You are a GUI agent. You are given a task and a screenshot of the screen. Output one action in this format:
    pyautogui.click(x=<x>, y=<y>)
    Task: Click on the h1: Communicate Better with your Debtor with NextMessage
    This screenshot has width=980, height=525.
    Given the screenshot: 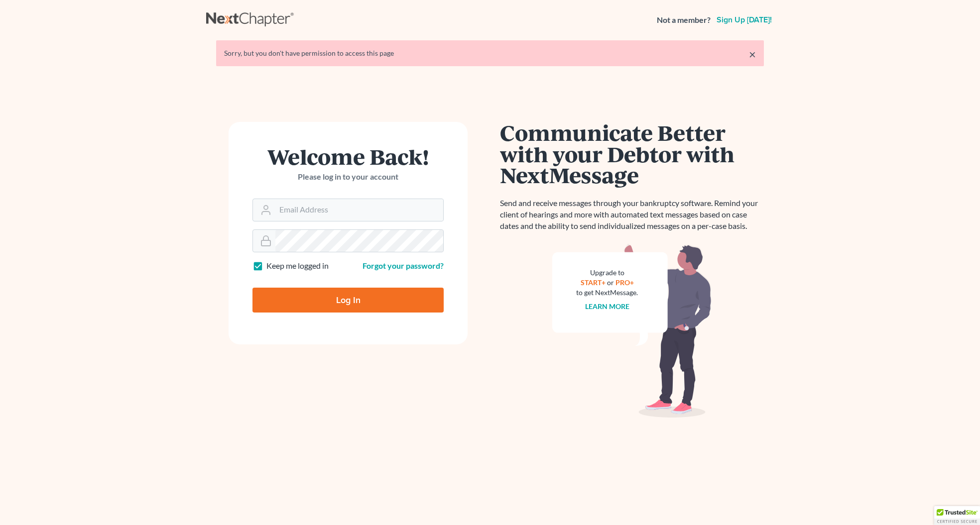 What is the action you would take?
    pyautogui.click(x=632, y=154)
    